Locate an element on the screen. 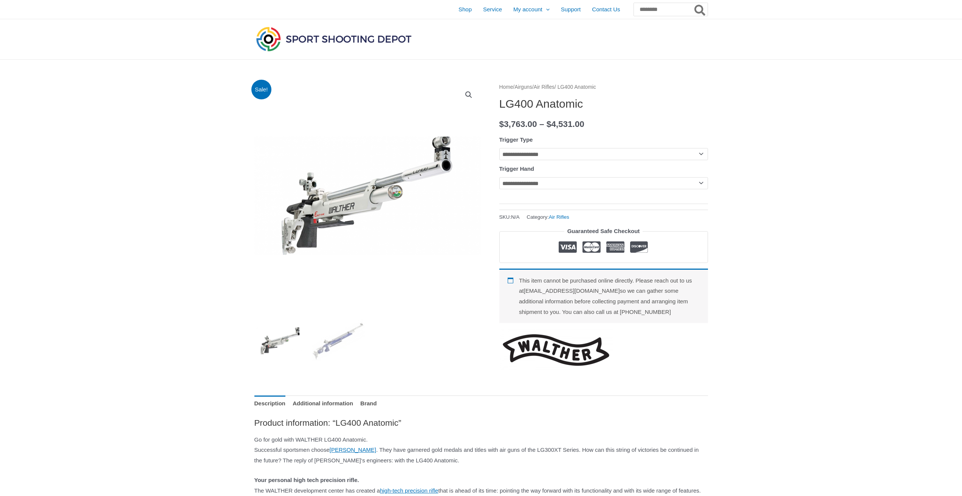  span: Sale! is located at coordinates (261, 90).